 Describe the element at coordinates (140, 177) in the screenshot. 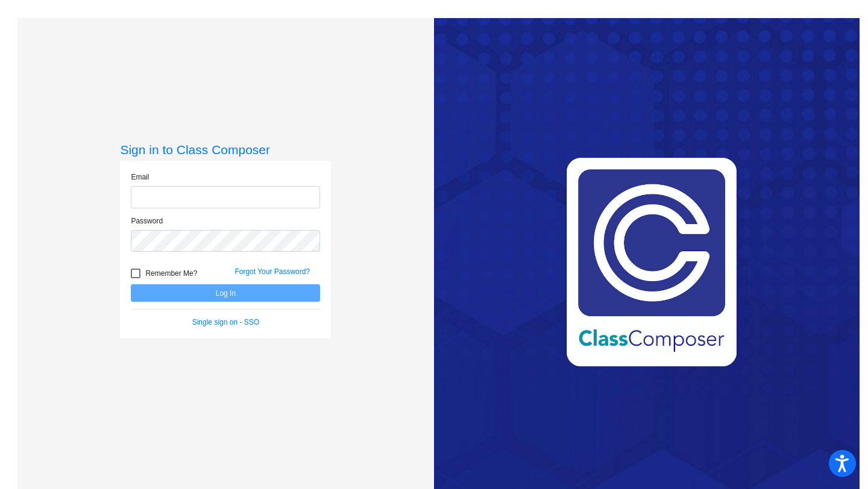

I see `label: Email` at that location.